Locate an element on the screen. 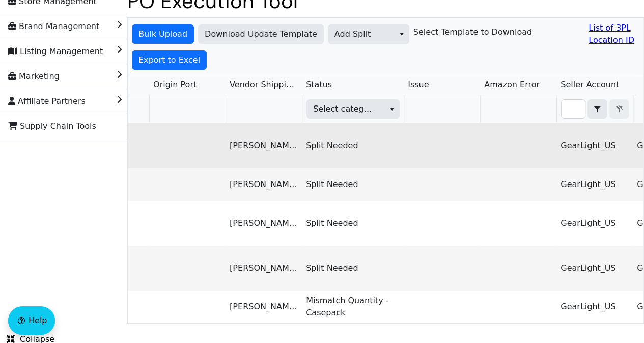 The image size is (644, 343). span: Vendor Shipping Address is located at coordinates (264, 84).